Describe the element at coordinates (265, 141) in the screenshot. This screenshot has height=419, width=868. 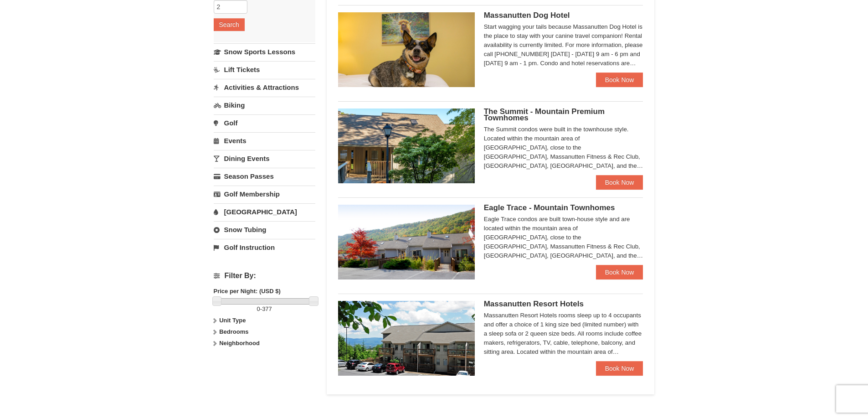
I see `a: Events` at that location.